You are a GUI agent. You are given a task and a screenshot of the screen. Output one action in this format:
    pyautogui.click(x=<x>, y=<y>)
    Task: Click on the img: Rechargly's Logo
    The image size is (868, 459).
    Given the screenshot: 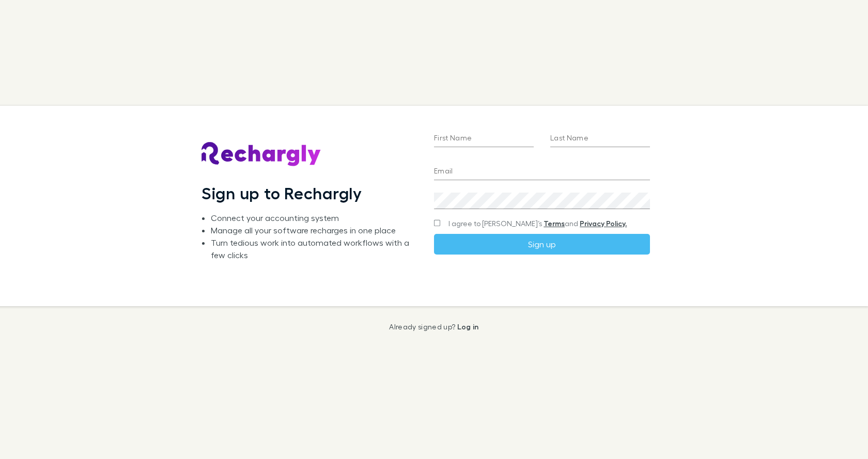 What is the action you would take?
    pyautogui.click(x=262, y=154)
    